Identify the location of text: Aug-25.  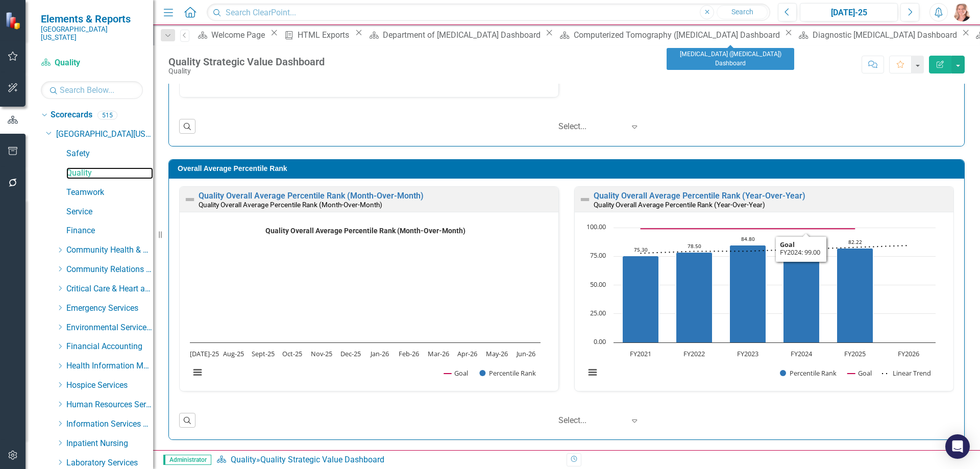
(234, 354).